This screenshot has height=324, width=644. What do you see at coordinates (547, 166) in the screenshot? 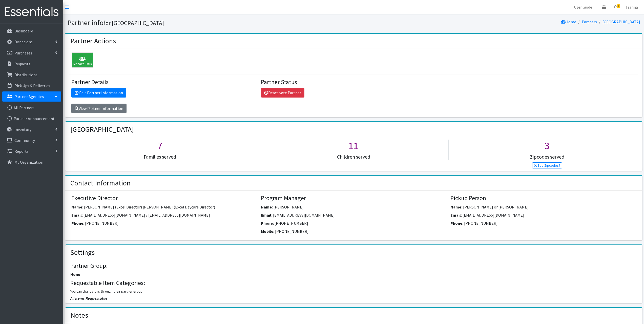
I see `a: See Zipcodes?` at bounding box center [547, 166].